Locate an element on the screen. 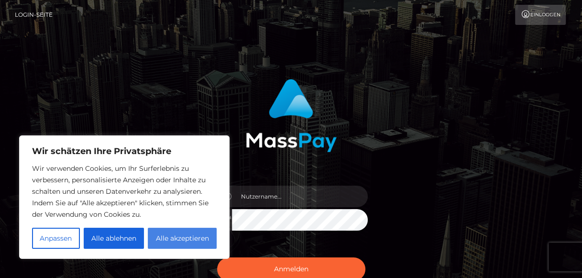 The image size is (582, 278). p: Wir schätzen Ihre Privatsphäre is located at coordinates (124, 151).